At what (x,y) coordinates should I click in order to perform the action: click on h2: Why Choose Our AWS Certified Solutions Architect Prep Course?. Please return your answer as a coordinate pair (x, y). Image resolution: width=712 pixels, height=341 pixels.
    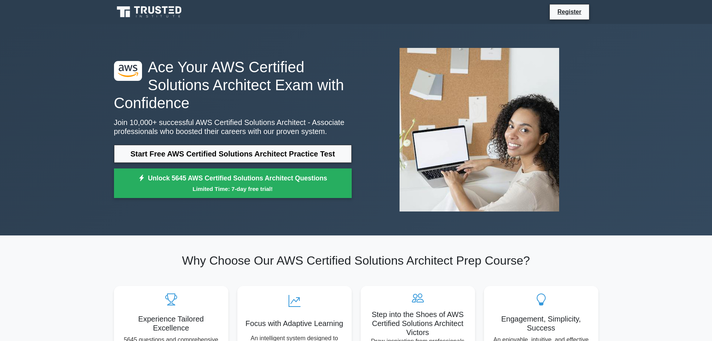
    Looking at the image, I should click on (356, 260).